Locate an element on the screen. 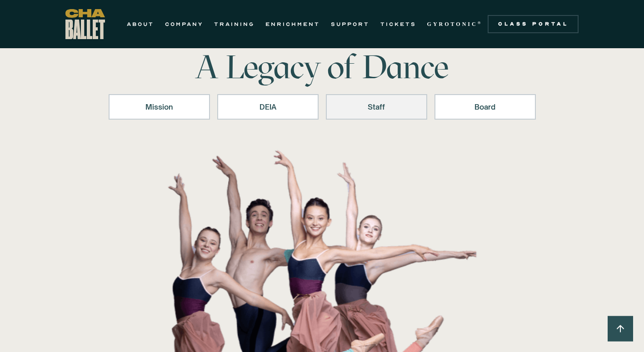 The width and height of the screenshot is (644, 352). a: COMPANY is located at coordinates (184, 24).